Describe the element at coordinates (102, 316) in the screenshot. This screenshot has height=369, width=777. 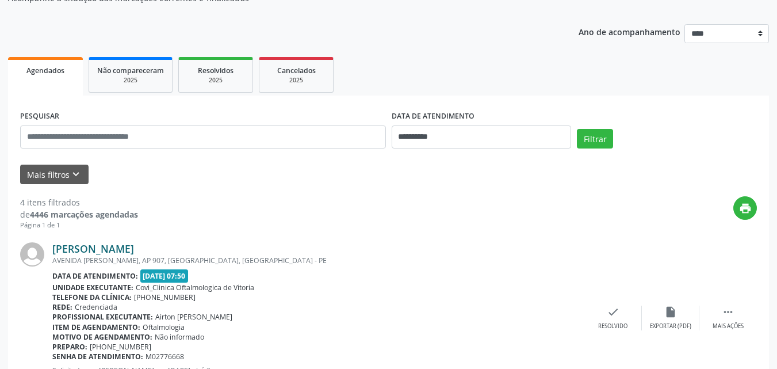
I see `b: Profissional executante:` at that location.